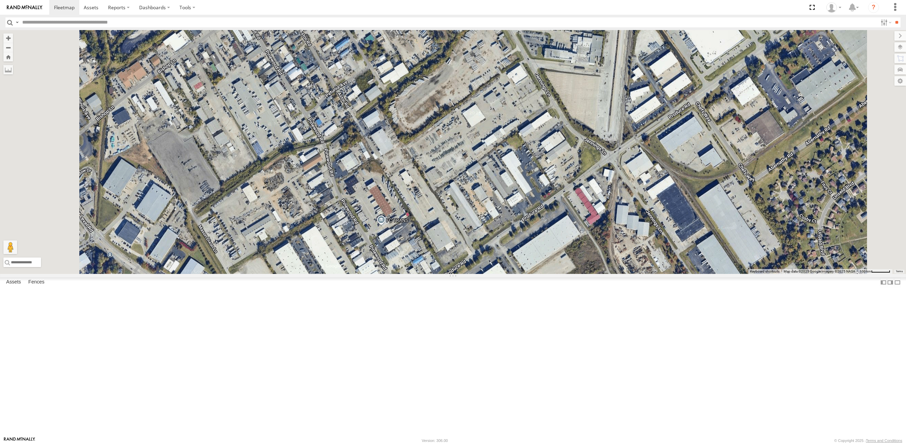  I want to click on button: Zoom Home, so click(8, 57).